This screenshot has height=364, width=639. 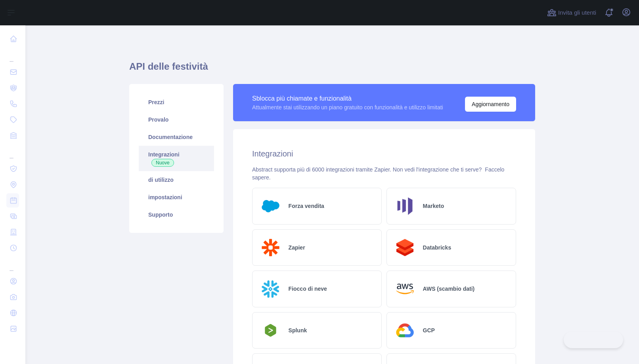 I want to click on font: impostazioni, so click(x=165, y=197).